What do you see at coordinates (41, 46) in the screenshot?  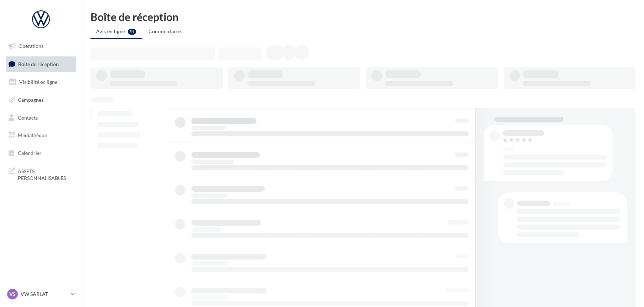 I see `a: Opérations` at bounding box center [41, 46].